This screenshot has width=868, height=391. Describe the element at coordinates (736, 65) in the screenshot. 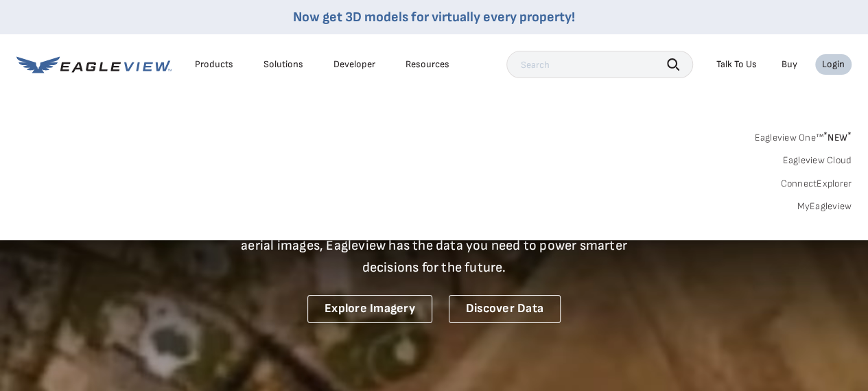

I see `div: Talk To Us` at that location.